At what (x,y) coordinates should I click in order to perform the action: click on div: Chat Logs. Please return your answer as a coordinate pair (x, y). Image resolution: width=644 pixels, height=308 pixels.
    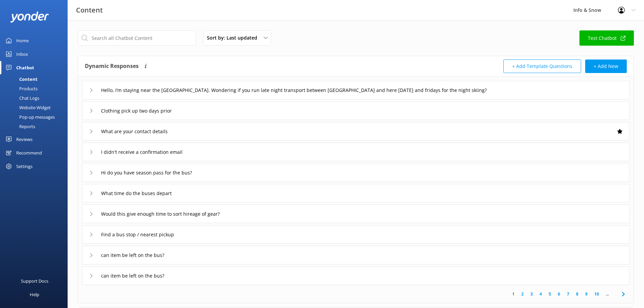
    Looking at the image, I should click on (22, 98).